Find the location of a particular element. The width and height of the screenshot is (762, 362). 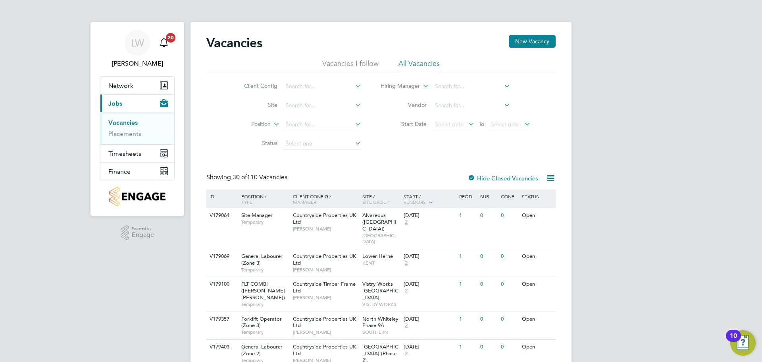

span: Manager is located at coordinates (304, 202).